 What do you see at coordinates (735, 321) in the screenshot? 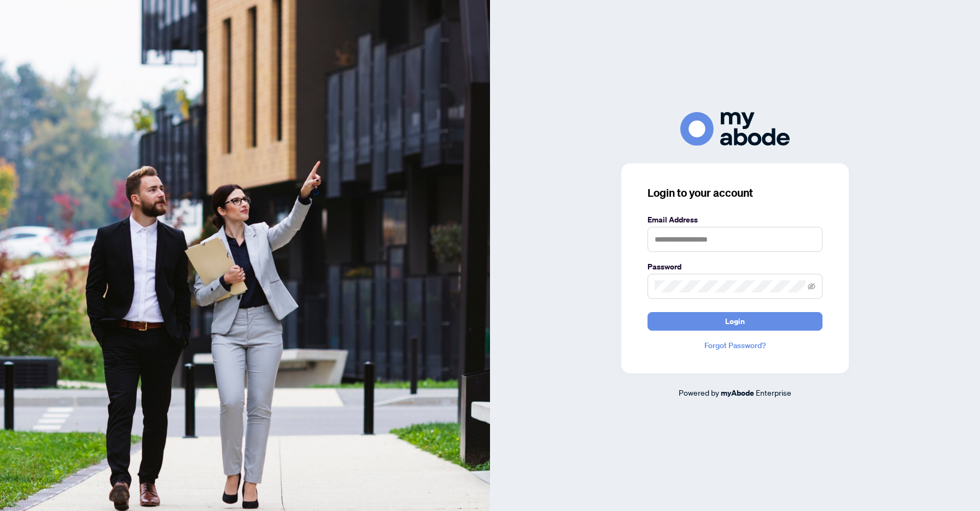
I see `button: Login` at bounding box center [735, 321].